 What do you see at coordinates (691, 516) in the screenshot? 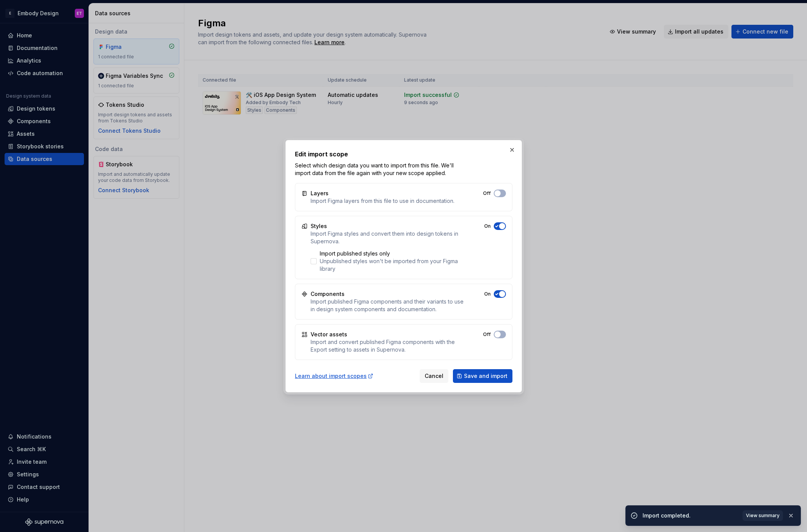
I see `div: Import completed.` at bounding box center [691, 516].